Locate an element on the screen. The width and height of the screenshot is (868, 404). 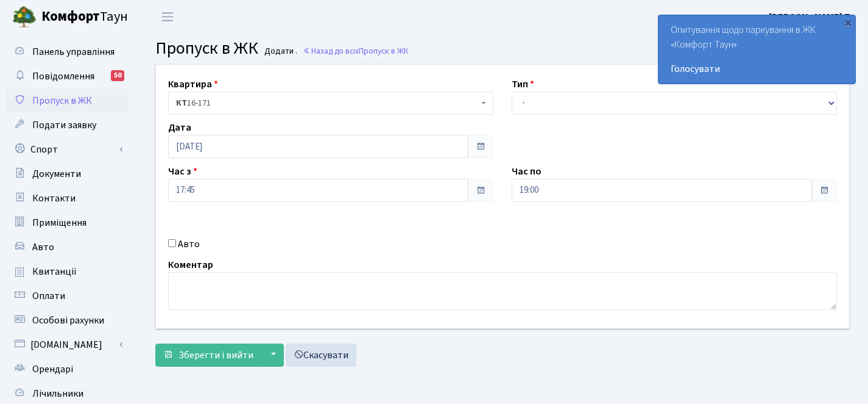
button: Переключити навігацію is located at coordinates (167, 17).